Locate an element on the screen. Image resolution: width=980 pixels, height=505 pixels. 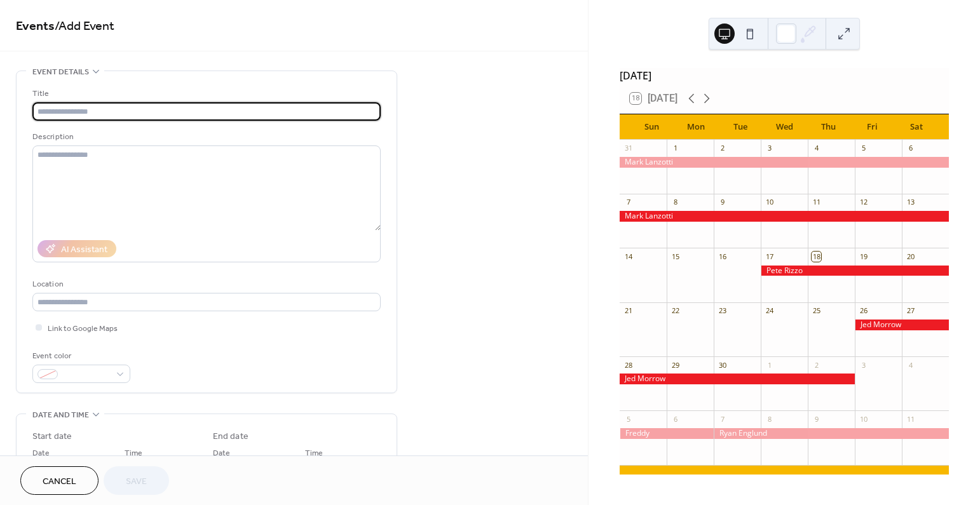
div: Description is located at coordinates (205, 136).